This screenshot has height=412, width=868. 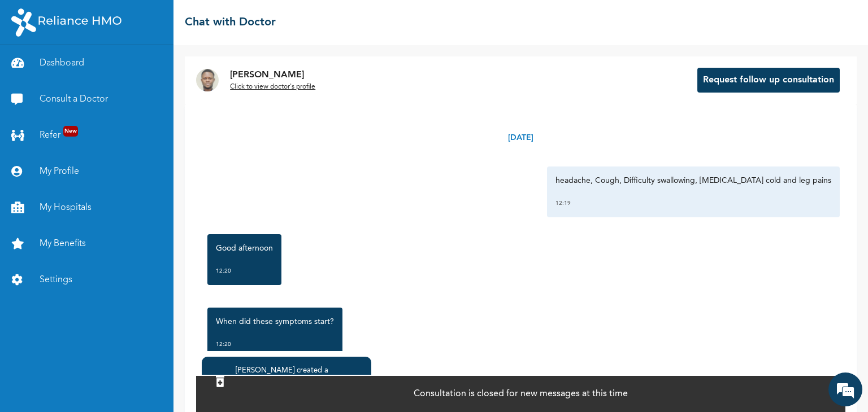 What do you see at coordinates (66, 22) in the screenshot?
I see `img: RelianceHMO's Logo` at bounding box center [66, 22].